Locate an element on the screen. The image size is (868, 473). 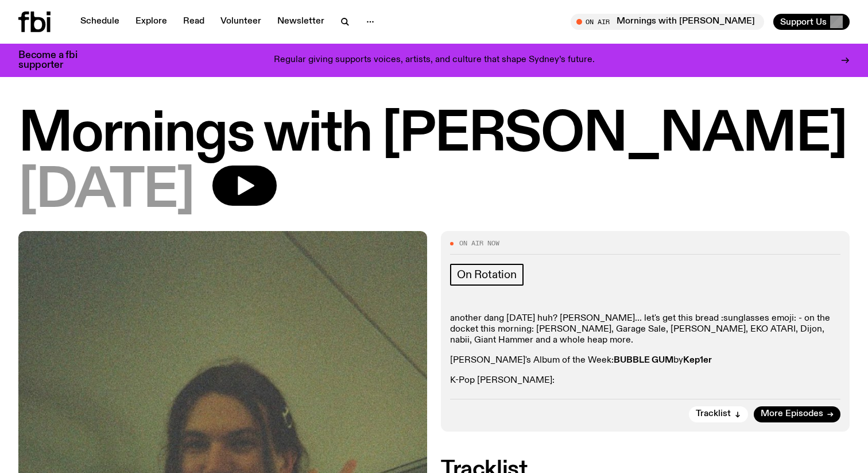
span: On Air Now is located at coordinates (480, 243).